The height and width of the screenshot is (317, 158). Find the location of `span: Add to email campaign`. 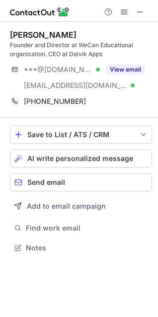

span: Add to email campaign is located at coordinates (66, 206).